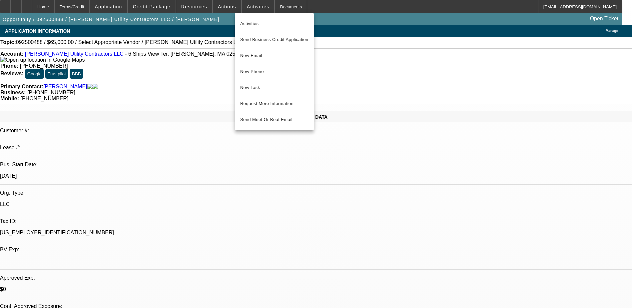  I want to click on span: Activities, so click(274, 24).